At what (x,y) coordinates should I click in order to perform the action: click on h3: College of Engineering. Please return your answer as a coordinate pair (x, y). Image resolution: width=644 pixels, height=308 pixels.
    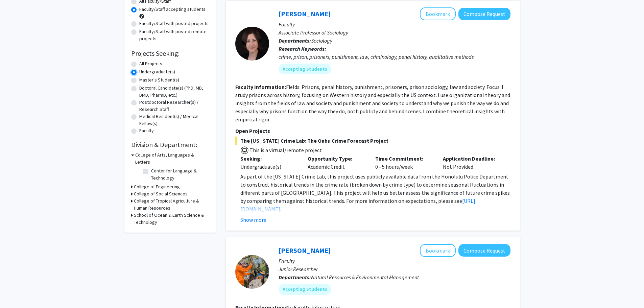
    Looking at the image, I should click on (157, 187).